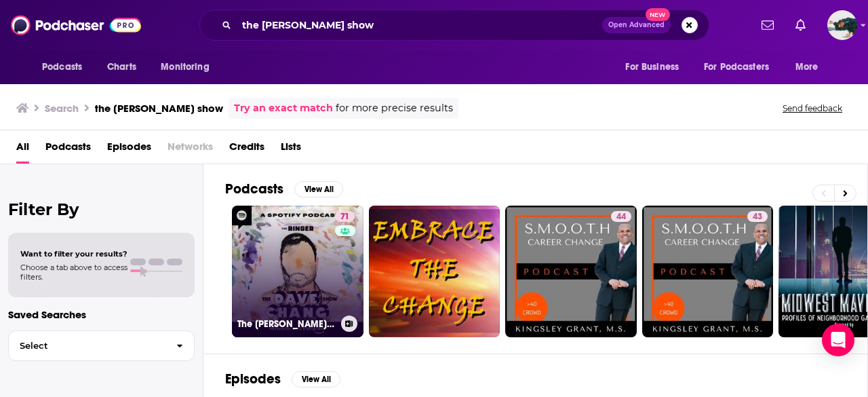  Describe the element at coordinates (101, 209) in the screenshot. I see `h2: Filter By` at that location.